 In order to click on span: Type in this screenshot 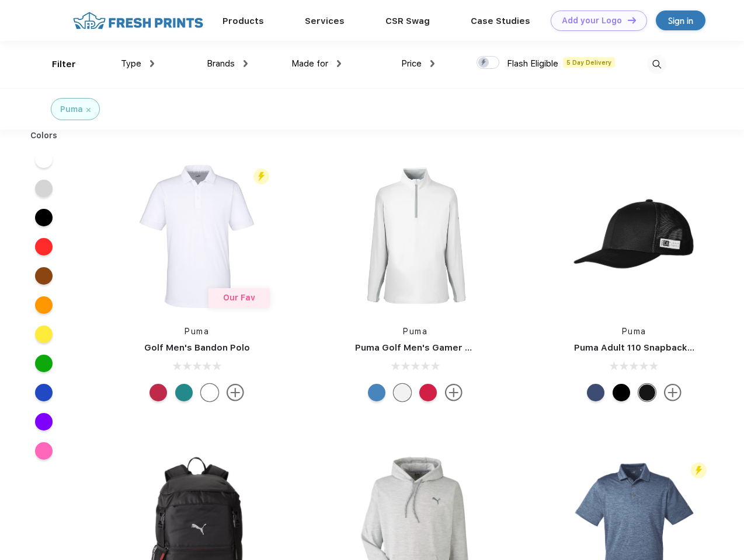, I will do `click(131, 63)`.